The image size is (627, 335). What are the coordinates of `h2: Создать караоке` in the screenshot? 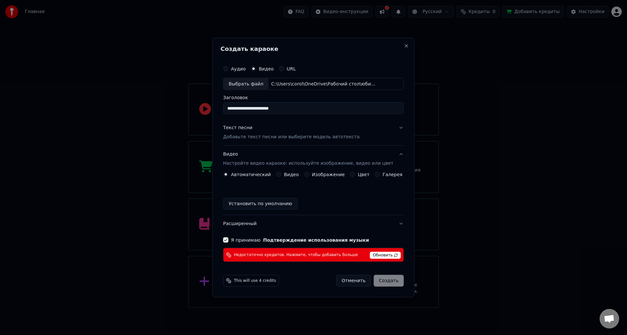 It's located at (313, 49).